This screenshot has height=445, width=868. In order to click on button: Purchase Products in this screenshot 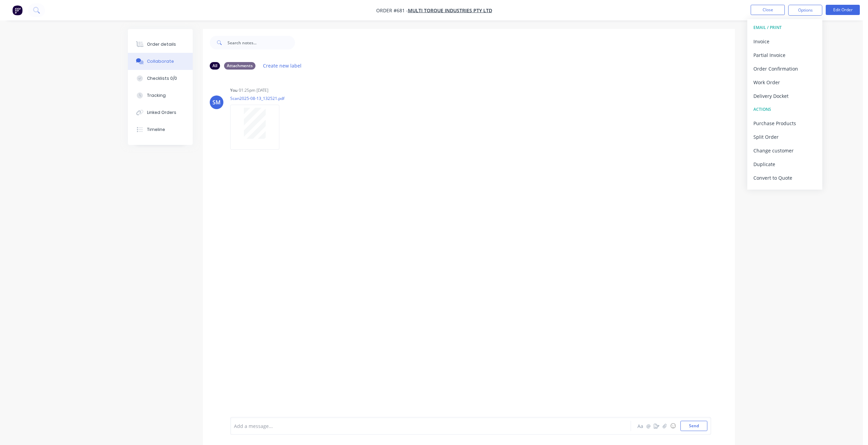, I will do `click(785, 123)`.